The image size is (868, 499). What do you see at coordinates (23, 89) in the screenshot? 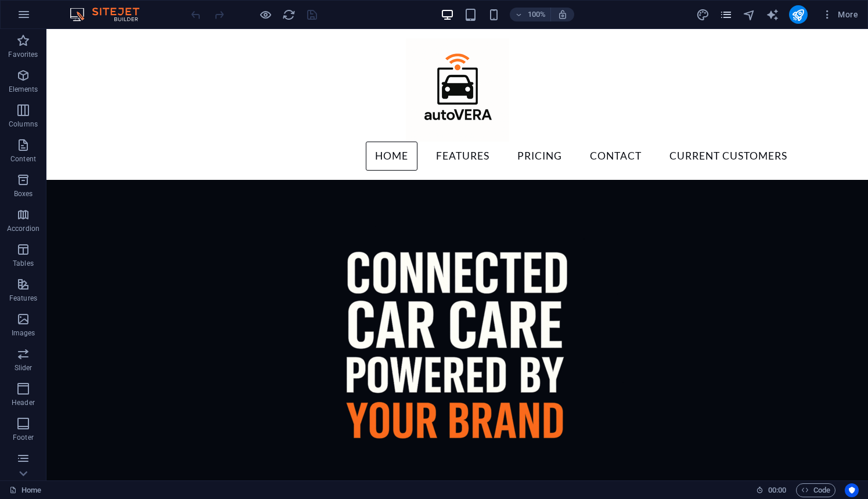
I see `p: Elements` at bounding box center [23, 89].